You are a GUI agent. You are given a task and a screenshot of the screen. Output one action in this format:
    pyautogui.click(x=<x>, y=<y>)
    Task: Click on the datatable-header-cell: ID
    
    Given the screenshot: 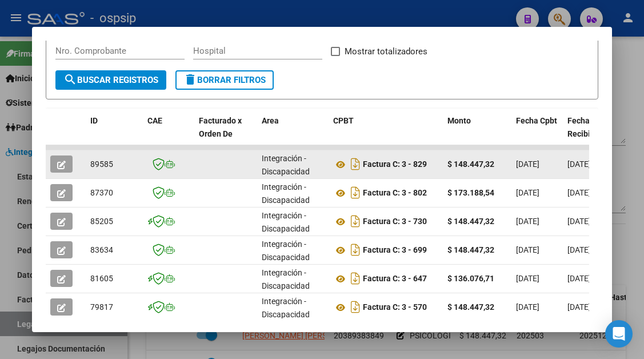 What is the action you would take?
    pyautogui.click(x=114, y=133)
    